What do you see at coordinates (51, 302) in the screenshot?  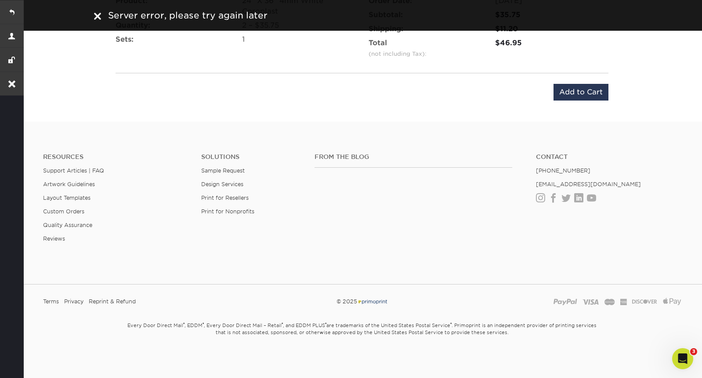 I see `a: Terms` at bounding box center [51, 302].